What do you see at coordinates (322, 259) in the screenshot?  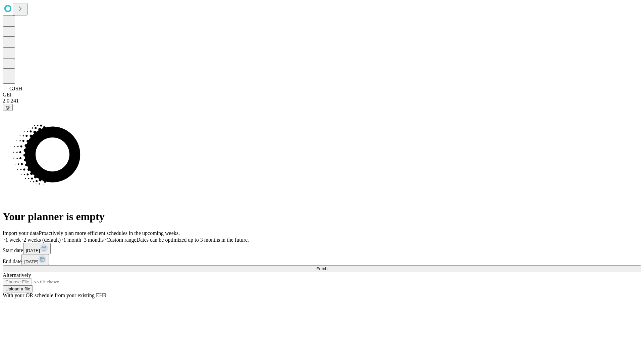 I see `div: End date` at bounding box center [322, 259].